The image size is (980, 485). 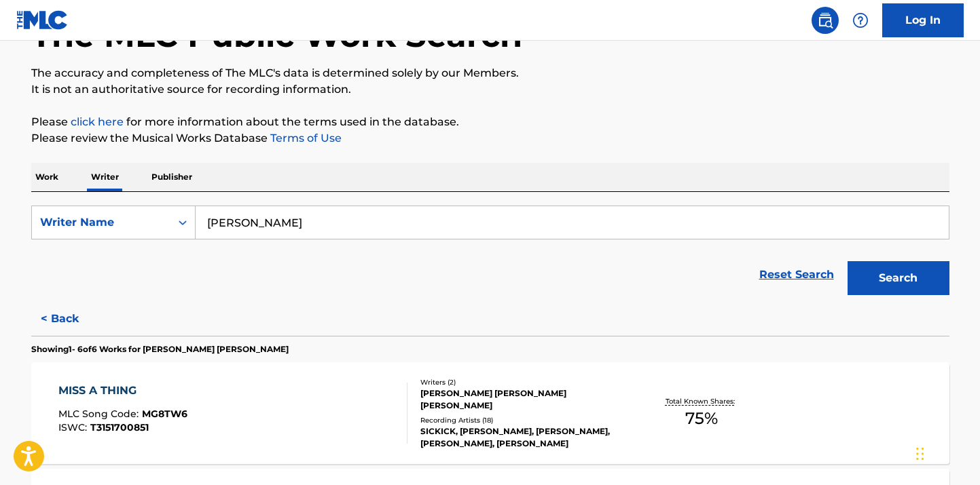 What do you see at coordinates (825, 20) in the screenshot?
I see `a: Public Search` at bounding box center [825, 20].